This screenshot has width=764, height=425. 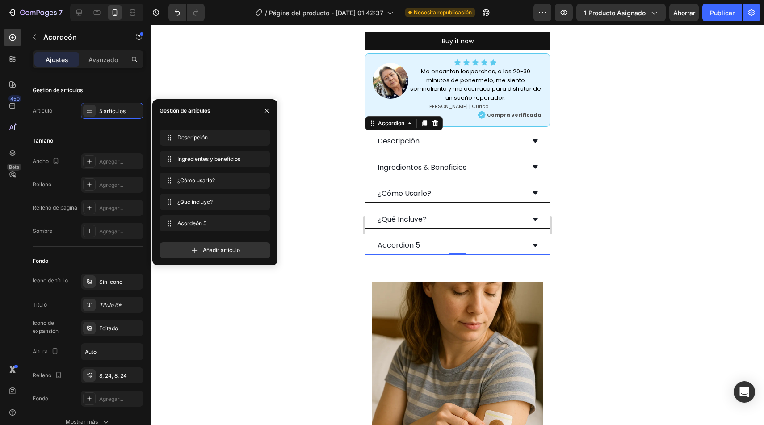 What do you see at coordinates (113, 375) in the screenshot?
I see `font: 8, 24, 8, 24` at bounding box center [113, 375].